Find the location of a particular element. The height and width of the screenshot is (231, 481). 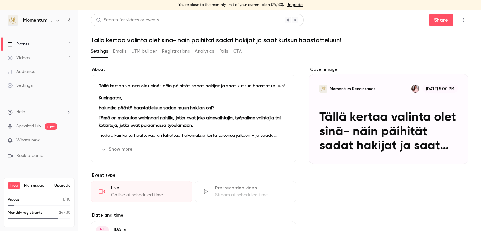

strong: Haluatko päästä haastatteluun sadan muun hakijan ohi? is located at coordinates (157, 108).